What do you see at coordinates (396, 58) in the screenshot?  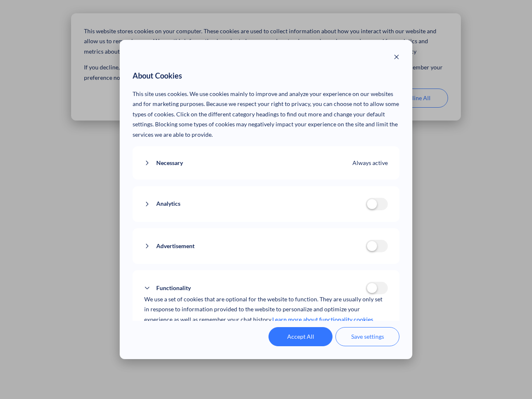 I see `button: Close modal` at bounding box center [396, 58].